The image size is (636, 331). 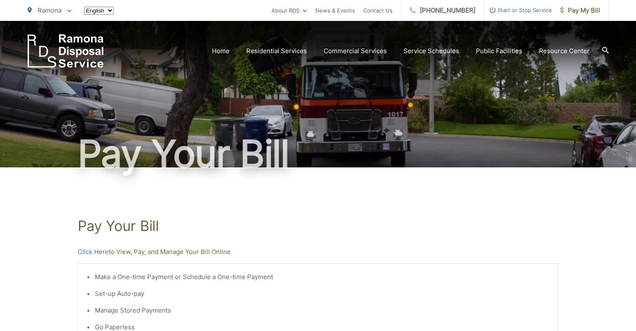 What do you see at coordinates (49, 10) in the screenshot?
I see `span: Ramona` at bounding box center [49, 10].